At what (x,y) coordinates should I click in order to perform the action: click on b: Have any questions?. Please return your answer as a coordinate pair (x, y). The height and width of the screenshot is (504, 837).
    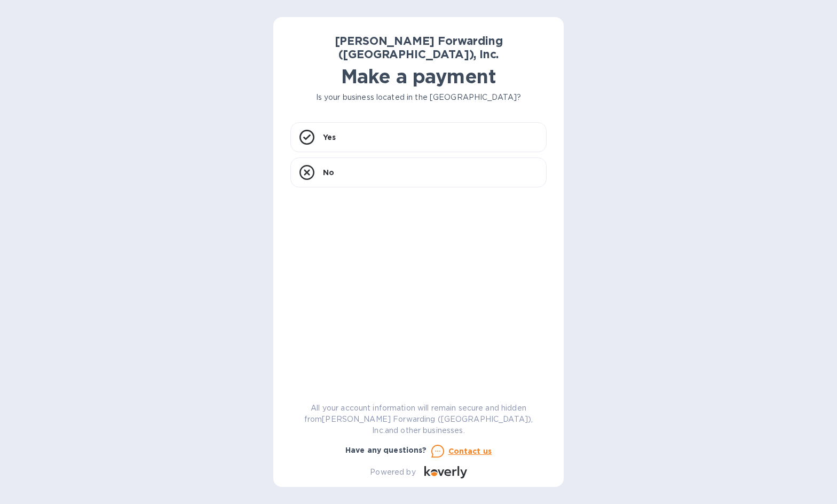
    Looking at the image, I should click on (386, 450).